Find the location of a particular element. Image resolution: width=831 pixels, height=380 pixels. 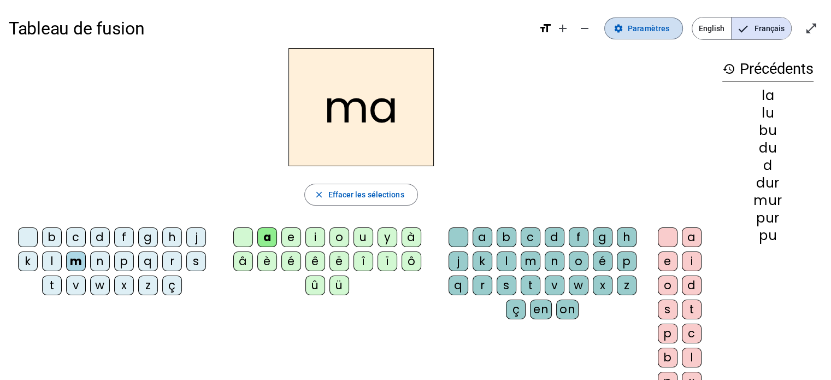

div: ô is located at coordinates (411, 261).